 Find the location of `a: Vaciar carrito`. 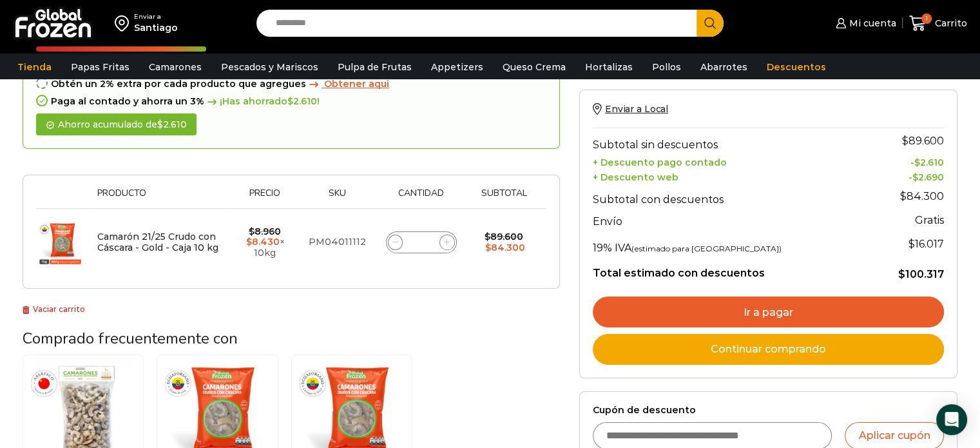

a: Vaciar carrito is located at coordinates (54, 308).